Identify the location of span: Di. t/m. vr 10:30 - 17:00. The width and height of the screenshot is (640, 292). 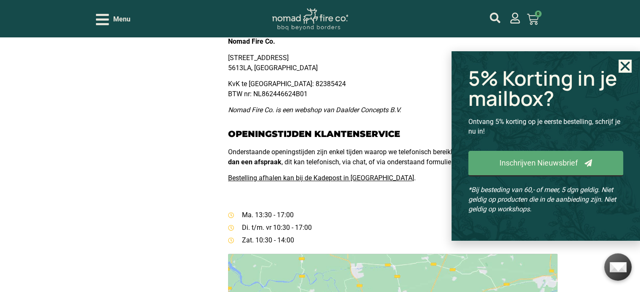
(275, 228).